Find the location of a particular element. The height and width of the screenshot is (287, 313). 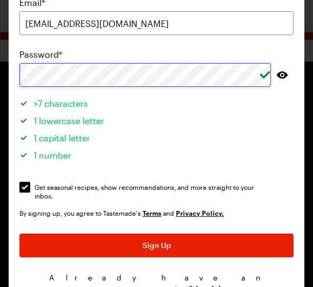

div: By signing up, you agree to Tastemade's and is located at coordinates (156, 213).